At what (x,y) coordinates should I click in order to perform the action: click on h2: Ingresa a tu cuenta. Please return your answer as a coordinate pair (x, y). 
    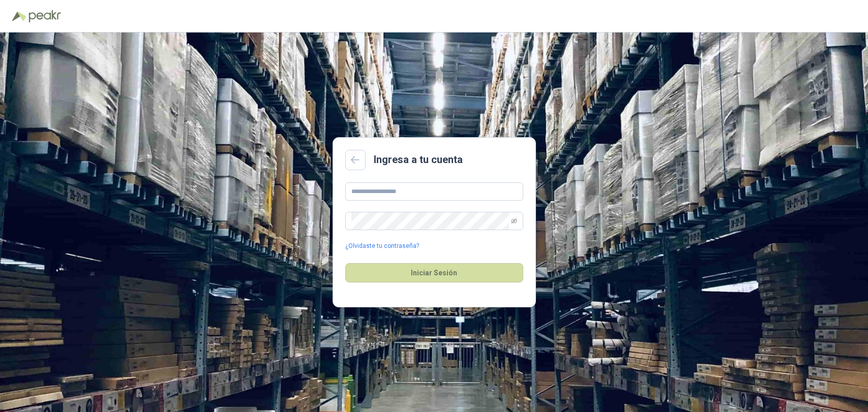
    Looking at the image, I should click on (418, 159).